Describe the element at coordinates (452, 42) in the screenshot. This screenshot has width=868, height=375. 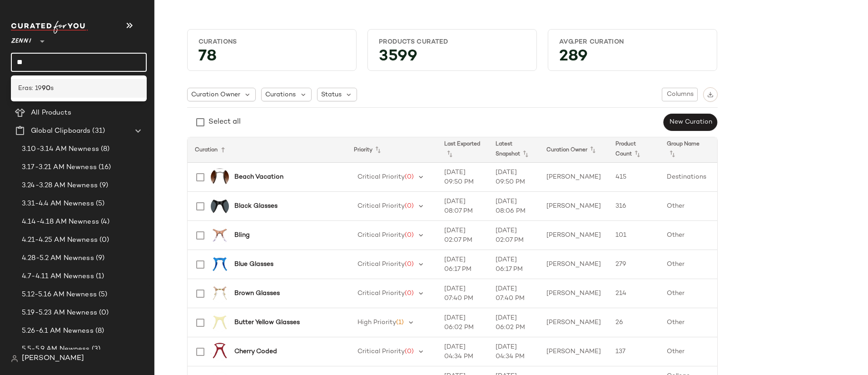
I see `div: Products Curated` at that location.